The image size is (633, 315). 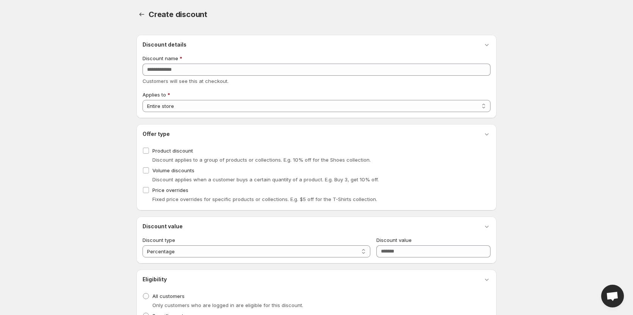 What do you see at coordinates (160, 58) in the screenshot?
I see `span: Discount name` at bounding box center [160, 58].